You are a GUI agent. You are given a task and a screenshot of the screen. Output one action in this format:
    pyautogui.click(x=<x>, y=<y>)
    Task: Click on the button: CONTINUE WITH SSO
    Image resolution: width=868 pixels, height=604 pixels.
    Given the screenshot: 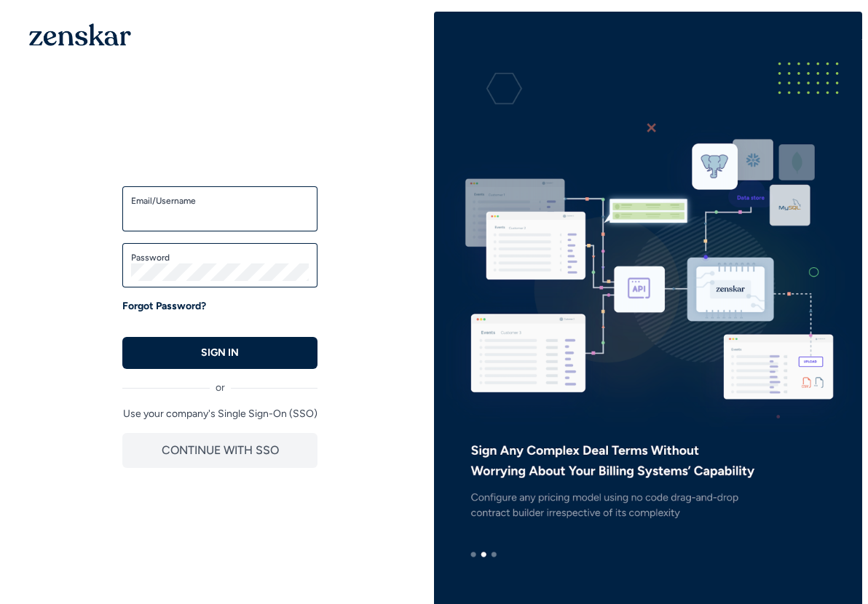 What is the action you would take?
    pyautogui.click(x=220, y=451)
    